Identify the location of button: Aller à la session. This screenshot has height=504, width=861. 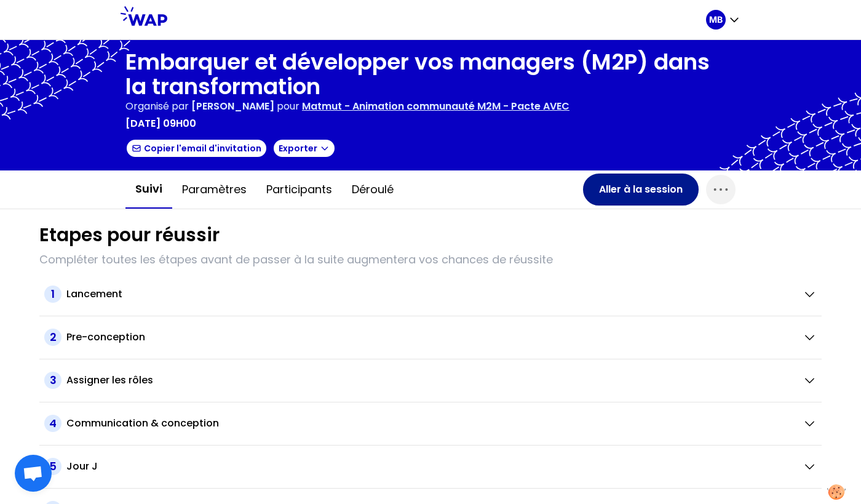
(641, 189).